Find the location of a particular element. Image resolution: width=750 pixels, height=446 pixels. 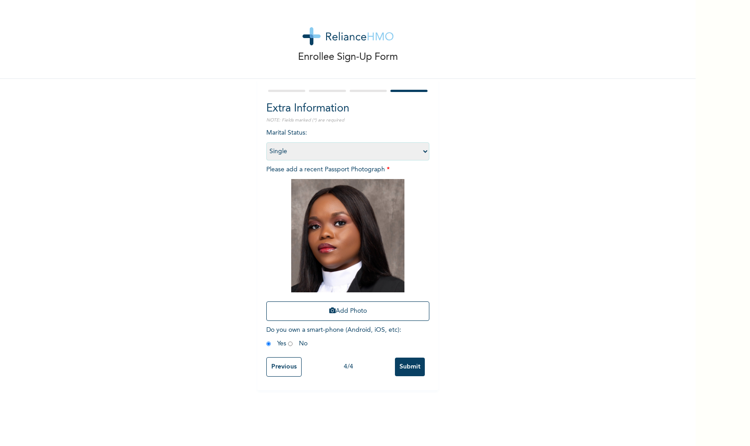

img: Crop is located at coordinates (348, 236).